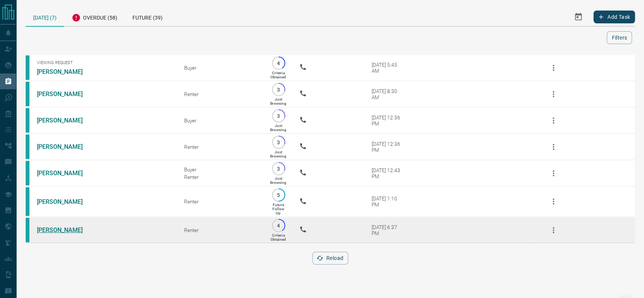 The height and width of the screenshot is (298, 644). What do you see at coordinates (105, 62) in the screenshot?
I see `span: Viewing Request` at bounding box center [105, 62].